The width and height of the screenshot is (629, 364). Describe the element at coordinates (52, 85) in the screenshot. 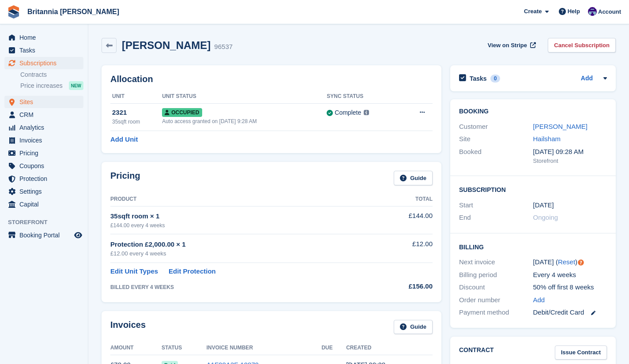

I see `a: Price increases NEW` at that location.